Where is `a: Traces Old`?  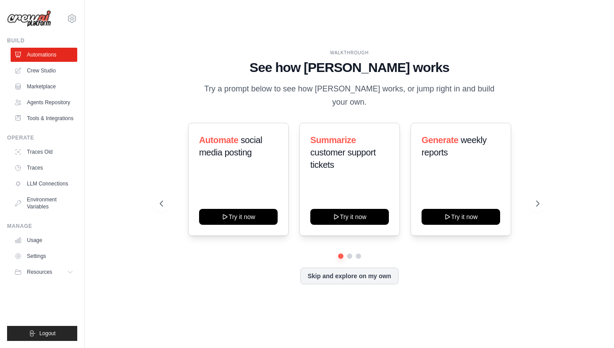
a: Traces Old is located at coordinates (44, 152).